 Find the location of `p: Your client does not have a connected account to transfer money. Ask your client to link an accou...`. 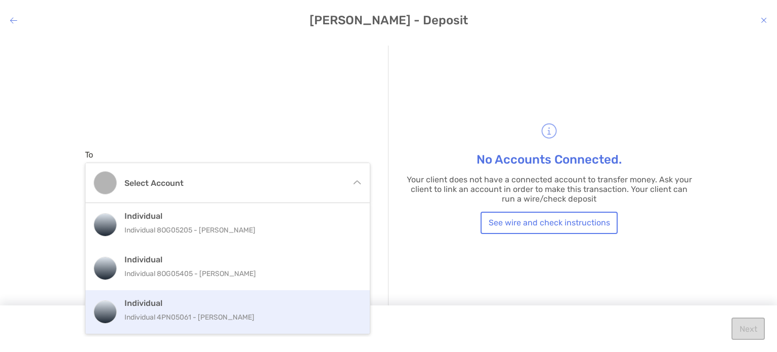

p: Your client does not have a connected account to transfer money. Ask your client to link an accou... is located at coordinates (549, 189).